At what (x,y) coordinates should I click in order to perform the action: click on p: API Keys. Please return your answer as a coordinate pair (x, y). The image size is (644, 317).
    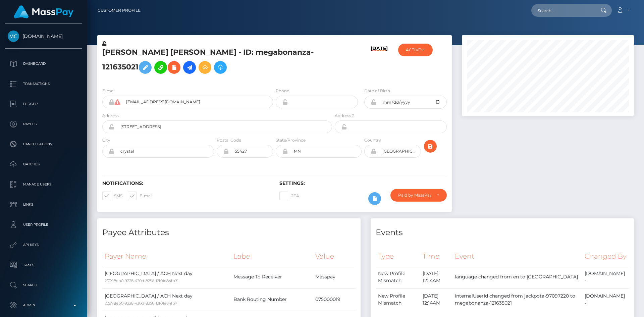
    Looking at the image, I should click on (43, 245).